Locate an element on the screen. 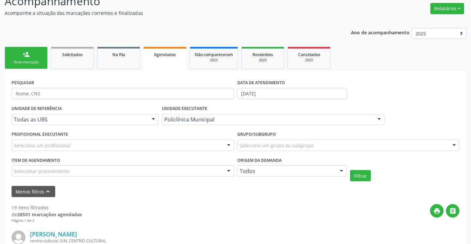 Image resolution: width=471 pixels, height=244 pixels. span: Agendados is located at coordinates (165, 54).